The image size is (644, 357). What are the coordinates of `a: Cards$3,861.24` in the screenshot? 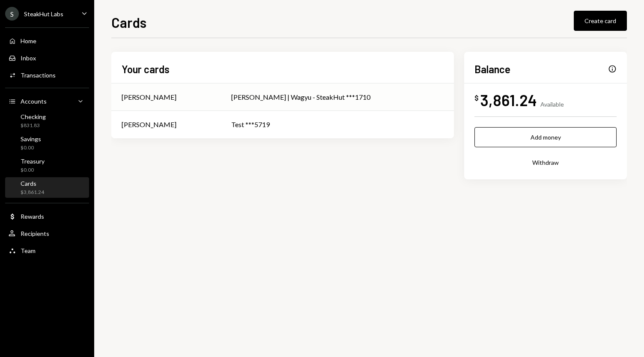 It's located at (47, 188).